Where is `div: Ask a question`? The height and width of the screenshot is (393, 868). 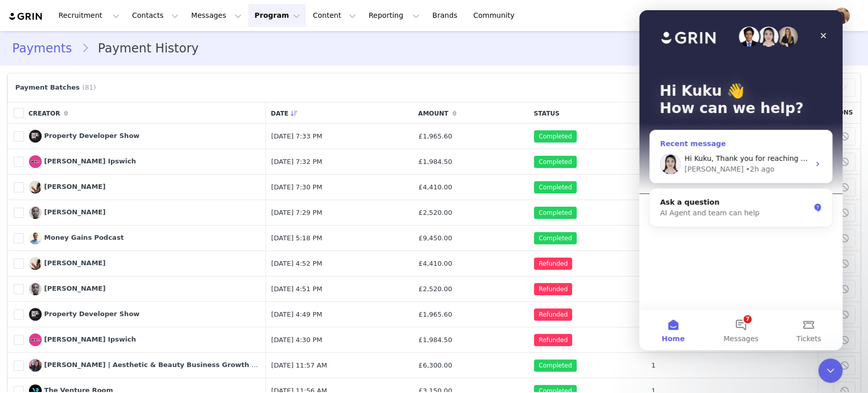
div: Ask a question is located at coordinates (96, 192).